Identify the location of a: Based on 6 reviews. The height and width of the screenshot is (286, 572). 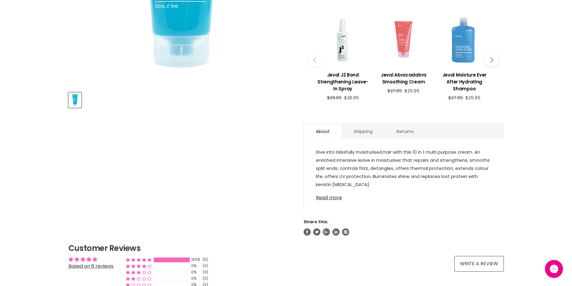
(91, 266).